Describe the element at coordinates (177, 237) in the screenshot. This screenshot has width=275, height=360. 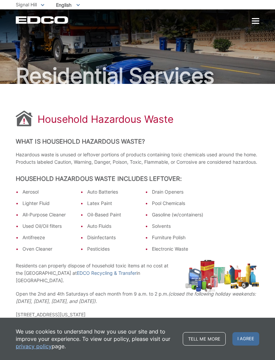
I see `li: Furniture Polish` at that location.